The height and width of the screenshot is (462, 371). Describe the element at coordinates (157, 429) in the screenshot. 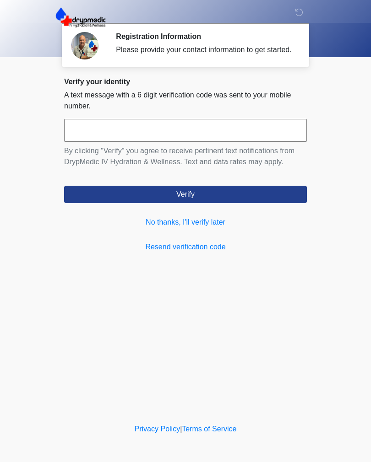

I see `a: Privacy Policy` at that location.